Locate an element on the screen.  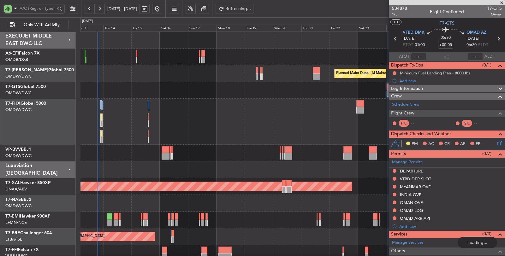
span: 01:00 is located at coordinates (419, 45).